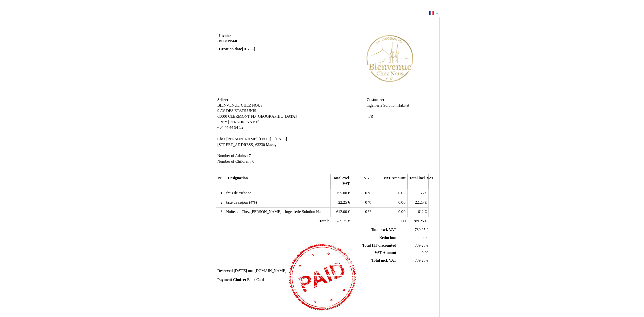 Image resolution: width=644 pixels, height=317 pixels. Describe the element at coordinates (371, 116) in the screenshot. I see `span: FR` at that location.